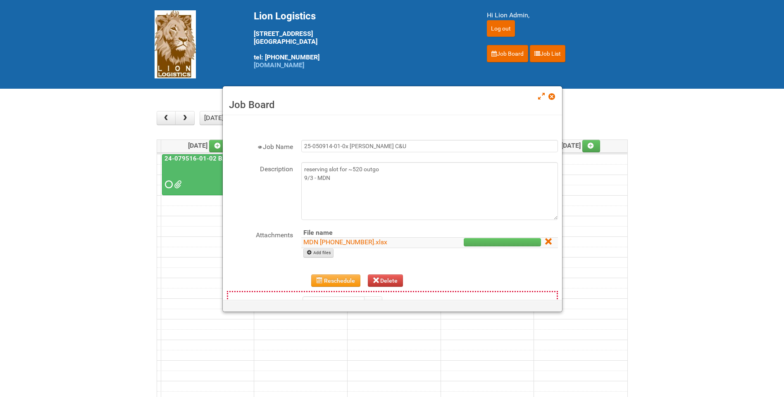  I want to click on label: Start, so click(261, 302).